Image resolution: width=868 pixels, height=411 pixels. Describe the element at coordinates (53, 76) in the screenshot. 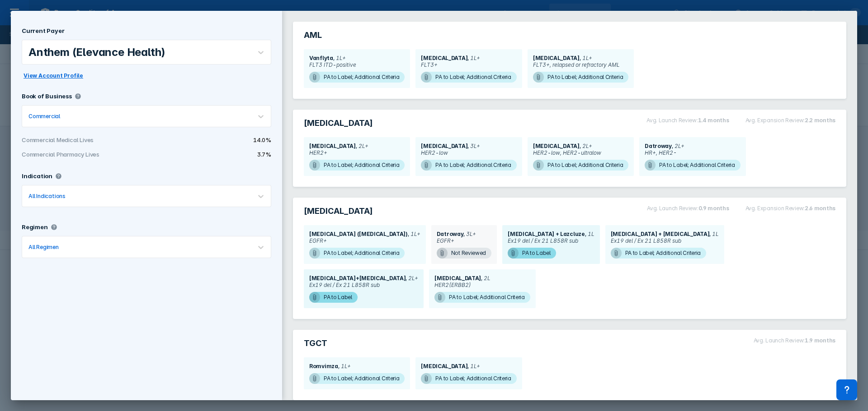

I see `button: View Account Profile` at that location.